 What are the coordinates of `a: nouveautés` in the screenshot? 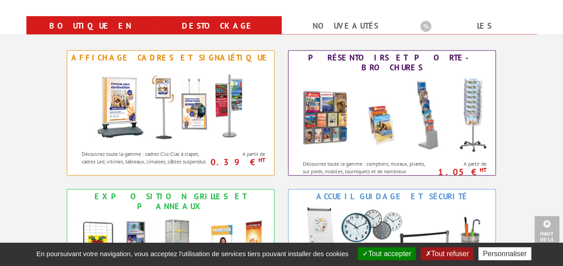 It's located at (346, 26).